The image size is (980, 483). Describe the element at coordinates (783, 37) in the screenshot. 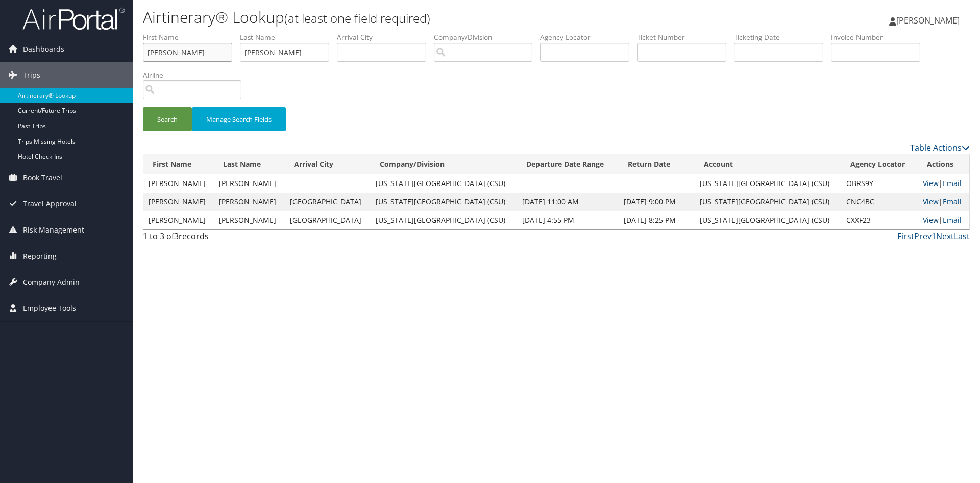

I see `label: Ticketing Date` at that location.